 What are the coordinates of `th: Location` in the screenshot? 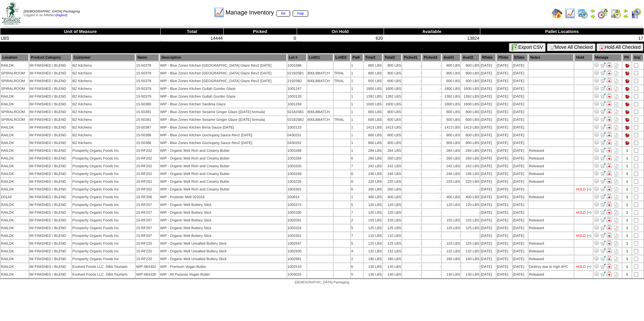 It's located at (15, 58).